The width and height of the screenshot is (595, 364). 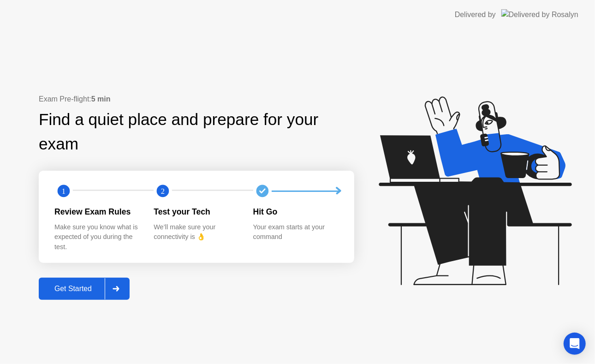 What do you see at coordinates (295, 232) in the screenshot?
I see `div: Your exam starts at your command` at bounding box center [295, 232].